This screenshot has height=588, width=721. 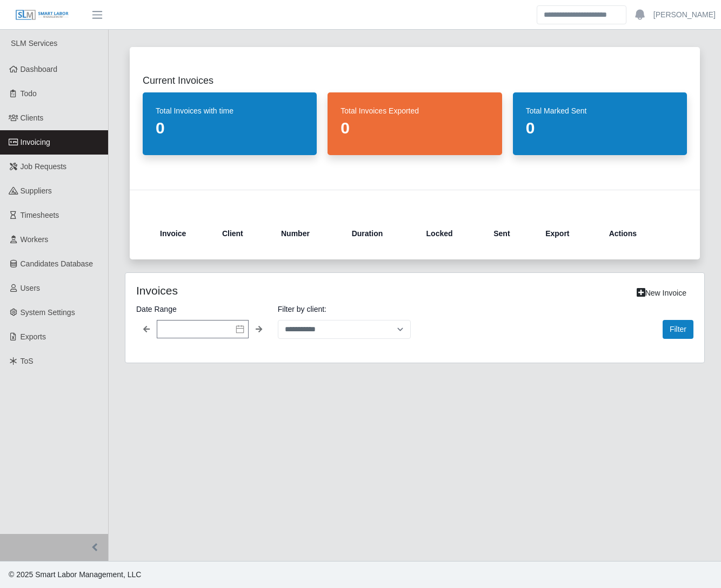 I want to click on span: Timesheets, so click(x=40, y=215).